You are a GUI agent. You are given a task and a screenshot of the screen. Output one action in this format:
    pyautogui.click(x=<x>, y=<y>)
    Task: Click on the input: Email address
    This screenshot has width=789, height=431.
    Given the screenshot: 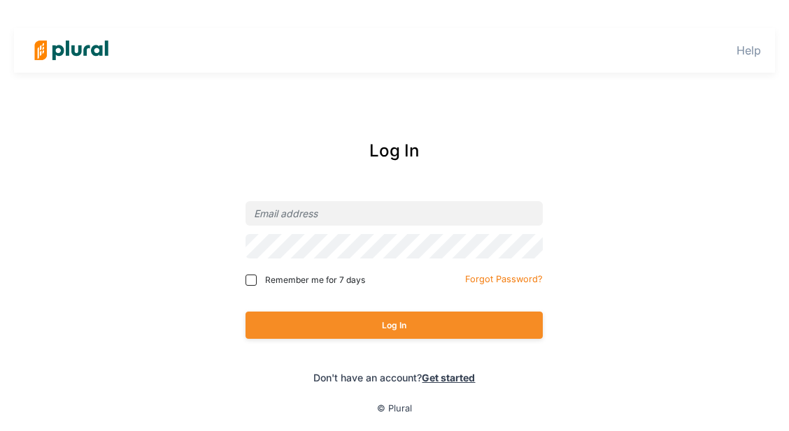 What is the action you would take?
    pyautogui.click(x=394, y=213)
    